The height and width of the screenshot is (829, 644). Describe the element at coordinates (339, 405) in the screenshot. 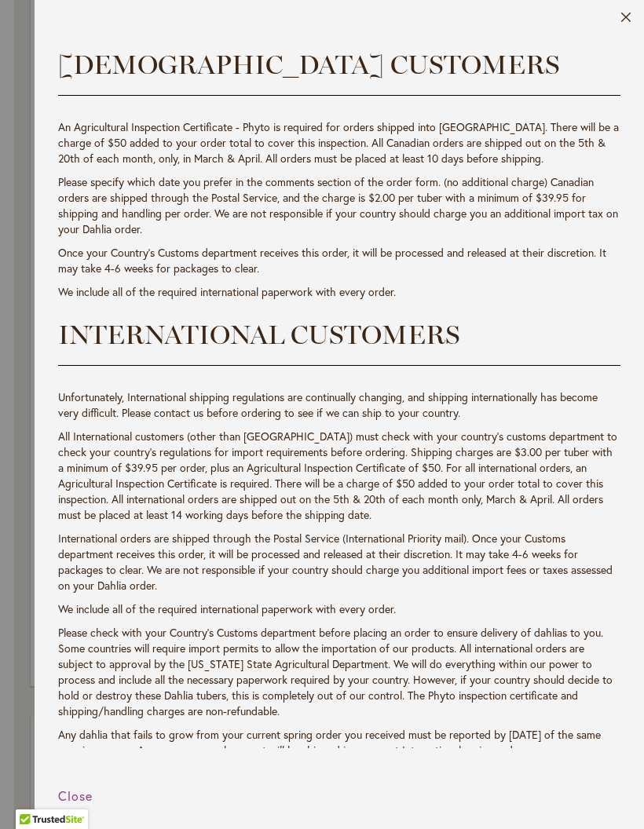

I see `p: Unfortunately, International shipping regulations are continually changing, and shipping internat...` at that location.